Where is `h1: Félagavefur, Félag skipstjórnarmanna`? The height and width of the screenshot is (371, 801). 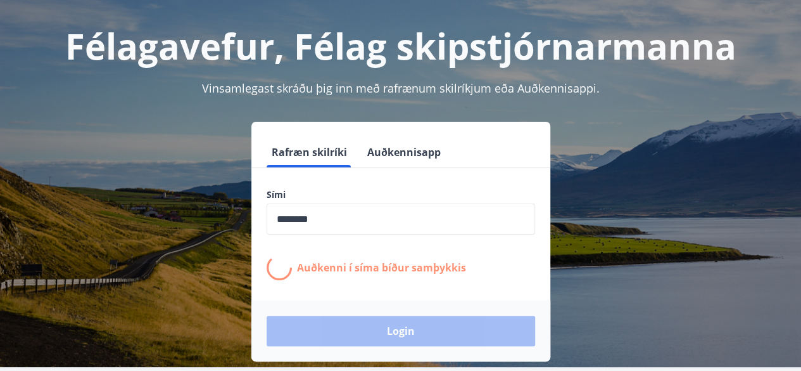
h1: Félagavefur, Félag skipstjórnarmanna is located at coordinates (400, 46).